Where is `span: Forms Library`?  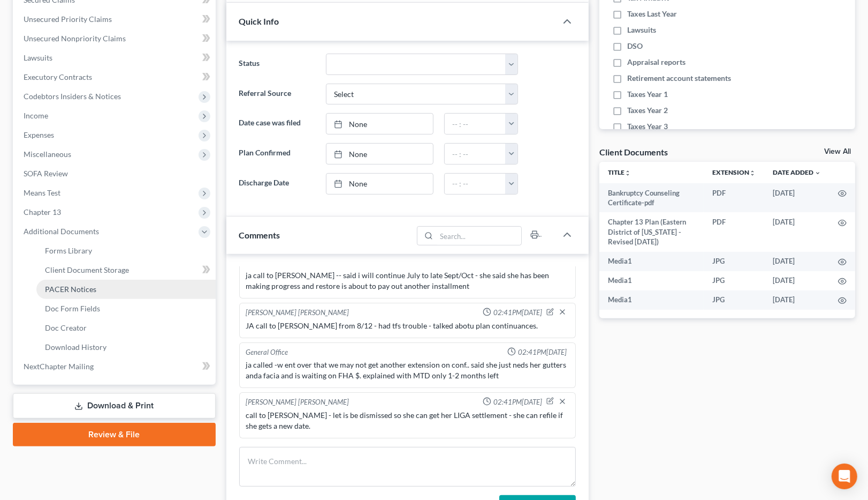
span: Forms Library is located at coordinates (69, 250).